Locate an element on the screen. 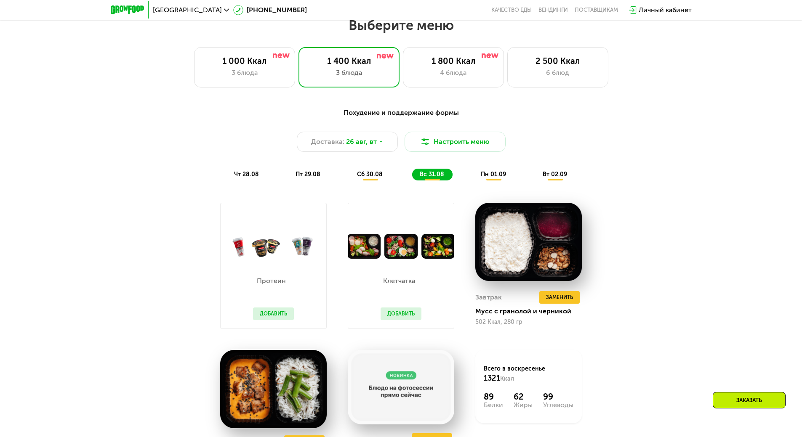  h2: Выберите меню is located at coordinates (401, 25).